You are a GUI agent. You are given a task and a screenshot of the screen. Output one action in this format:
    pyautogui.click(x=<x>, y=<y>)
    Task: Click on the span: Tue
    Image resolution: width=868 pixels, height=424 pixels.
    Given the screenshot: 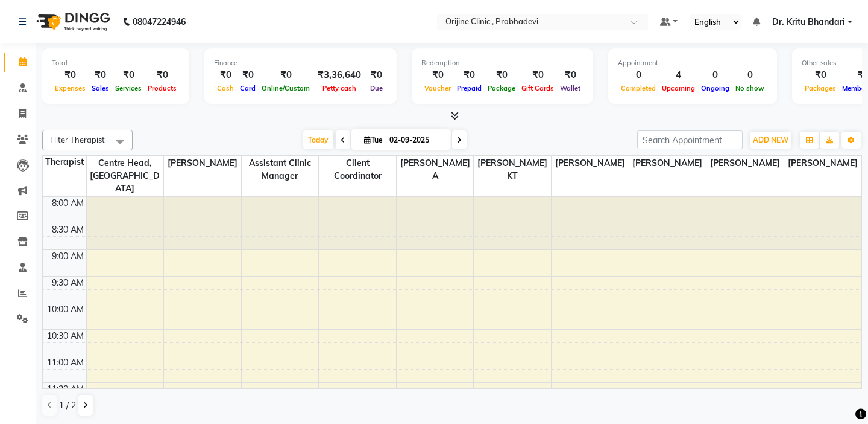 What is the action you would take?
    pyautogui.click(x=373, y=139)
    